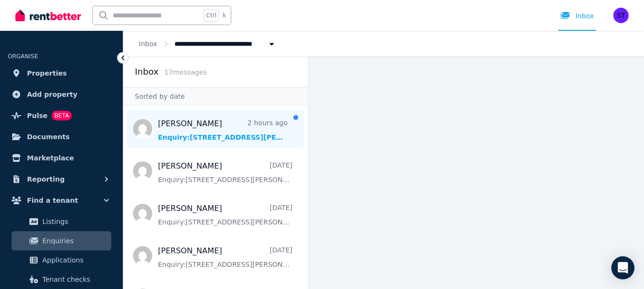 The height and width of the screenshot is (289, 644). I want to click on span: Enquiries, so click(75, 241).